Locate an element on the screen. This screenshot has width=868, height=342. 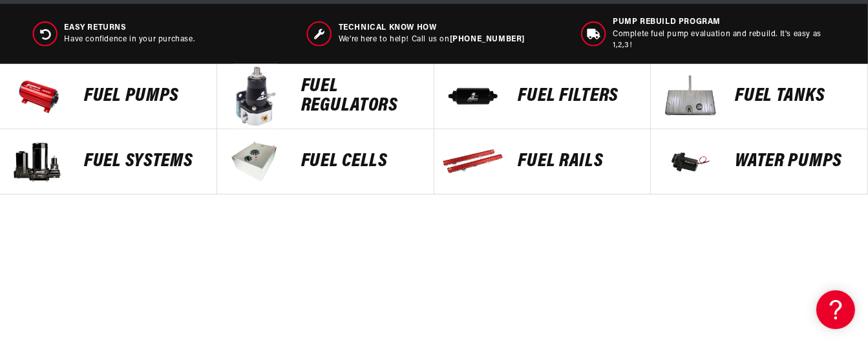
a: Fuel Tanks Fuel Tanks is located at coordinates (759, 96).